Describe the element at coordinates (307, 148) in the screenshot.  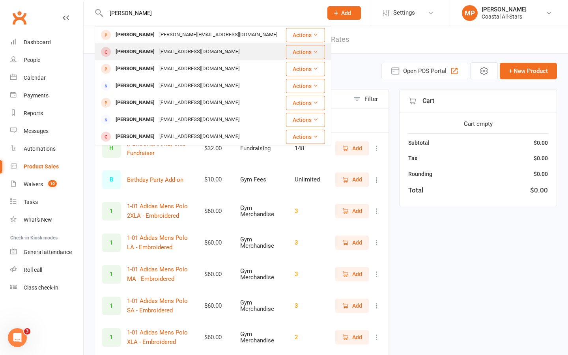
I see `div: 148` at that location.